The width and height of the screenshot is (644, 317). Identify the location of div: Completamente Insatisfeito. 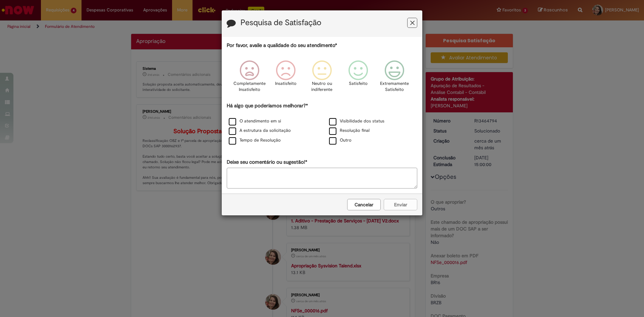
(249, 78).